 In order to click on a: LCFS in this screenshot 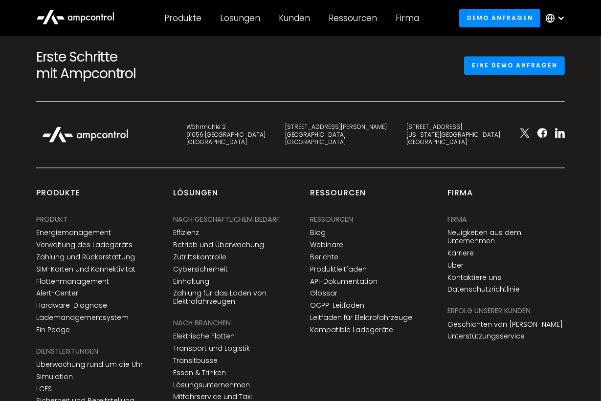, I will do `click(44, 389)`.